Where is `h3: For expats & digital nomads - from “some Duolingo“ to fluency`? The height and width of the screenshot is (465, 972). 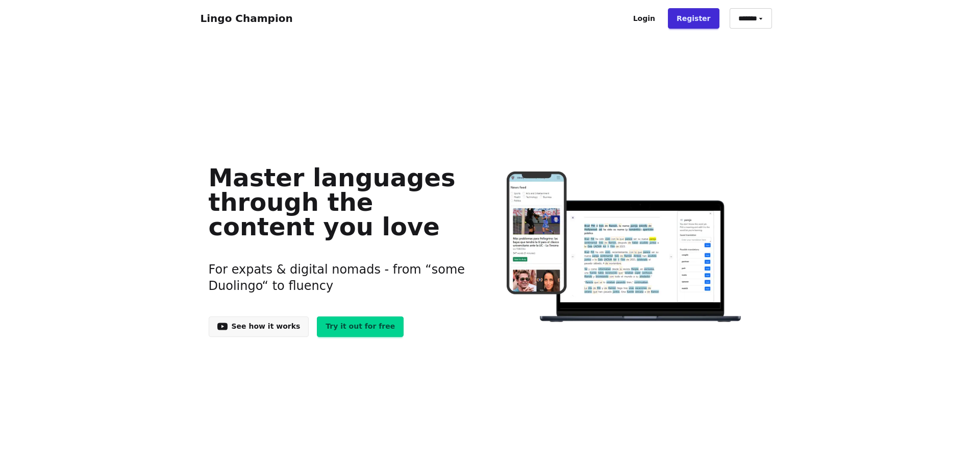
h3: For expats & digital nomads - from “some Duolingo“ to fluency is located at coordinates (339, 278).